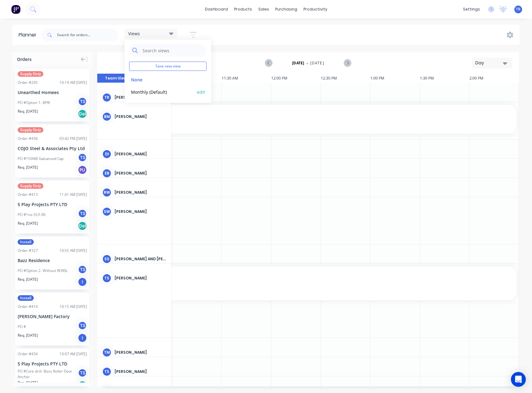 This screenshot has height=393, width=532. I want to click on div: 12:00 PM, so click(296, 78).